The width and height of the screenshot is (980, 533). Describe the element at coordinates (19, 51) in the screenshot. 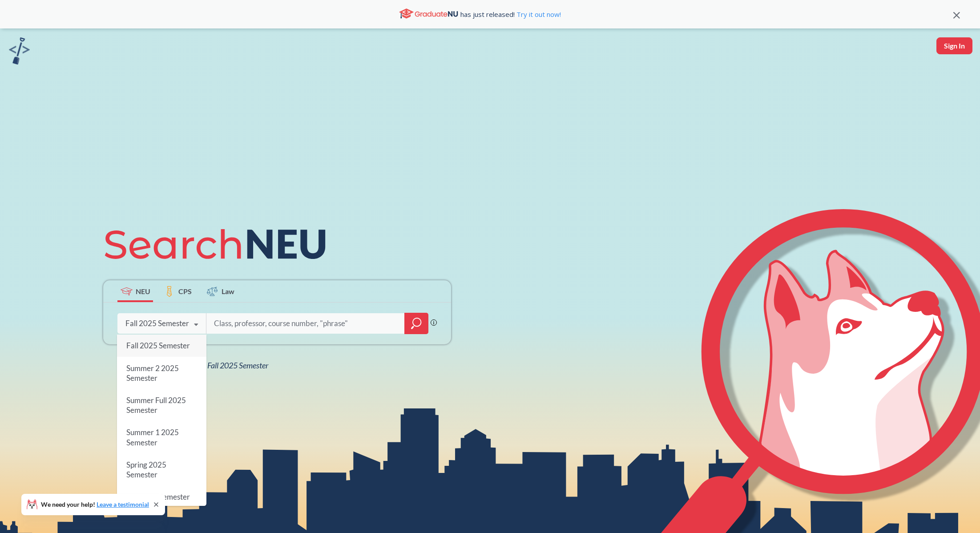

I see `img: sandbox logo` at that location.